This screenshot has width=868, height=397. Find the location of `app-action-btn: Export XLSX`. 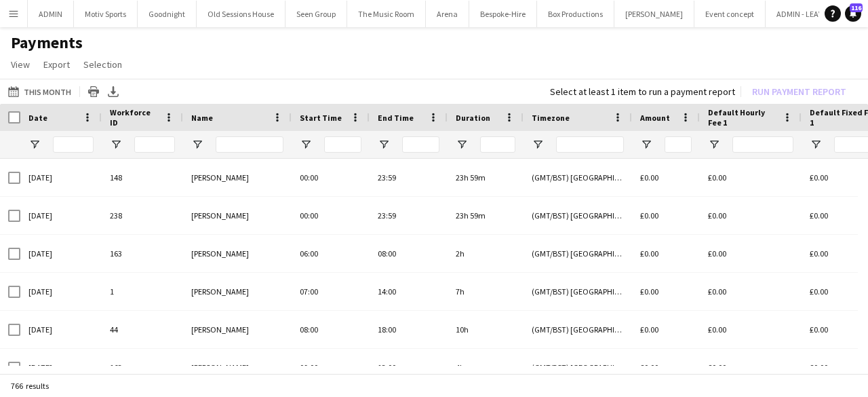

app-action-btn: Export XLSX is located at coordinates (113, 91).